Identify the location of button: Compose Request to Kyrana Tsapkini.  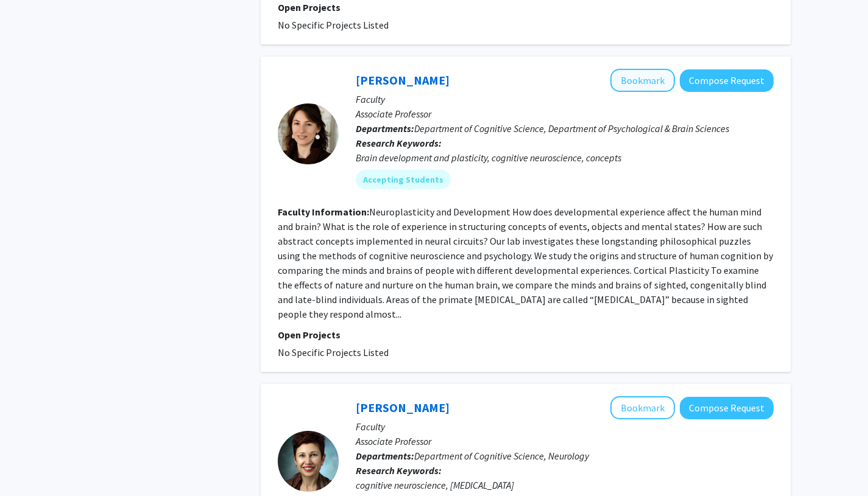
(727, 408).